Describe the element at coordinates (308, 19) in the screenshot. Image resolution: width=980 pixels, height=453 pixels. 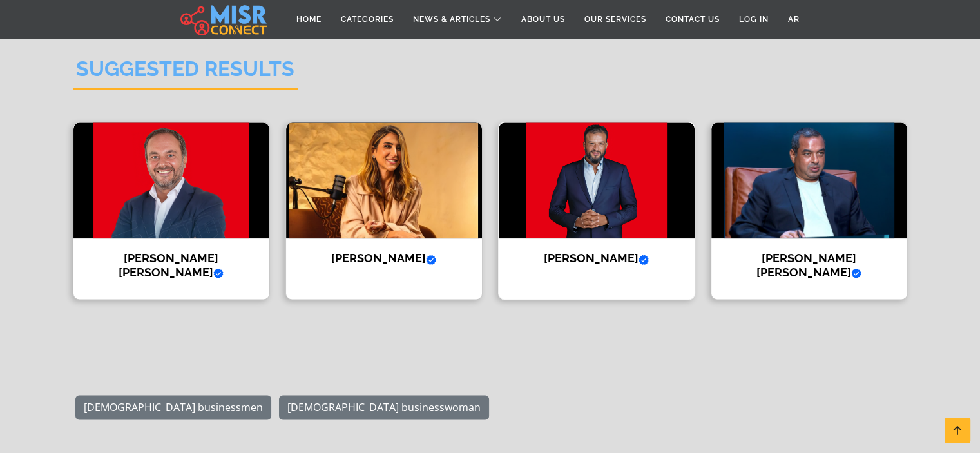
I see `a: Home` at that location.